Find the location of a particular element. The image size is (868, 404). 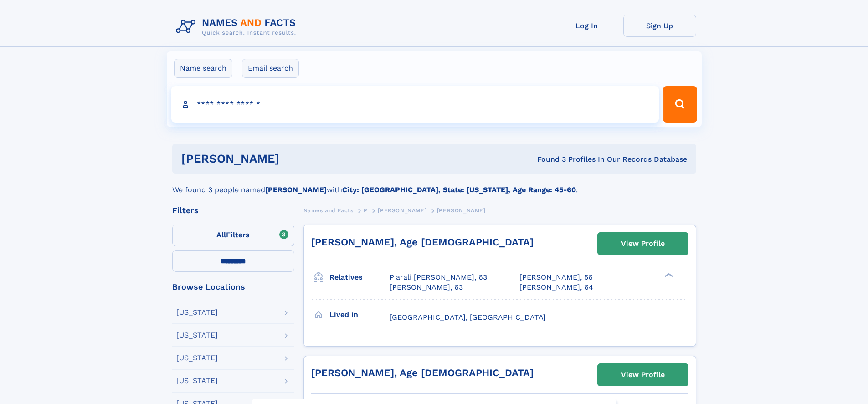

label: Filters is located at coordinates (233, 235).